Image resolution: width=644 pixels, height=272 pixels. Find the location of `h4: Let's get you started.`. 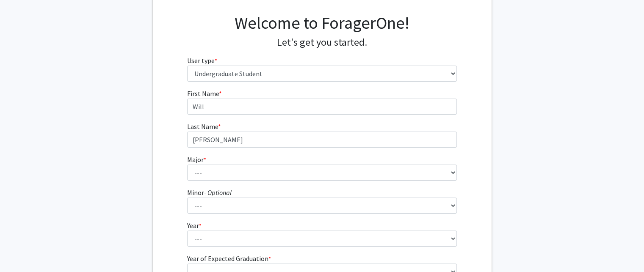

h4: Let's get you started. is located at coordinates (322, 42).